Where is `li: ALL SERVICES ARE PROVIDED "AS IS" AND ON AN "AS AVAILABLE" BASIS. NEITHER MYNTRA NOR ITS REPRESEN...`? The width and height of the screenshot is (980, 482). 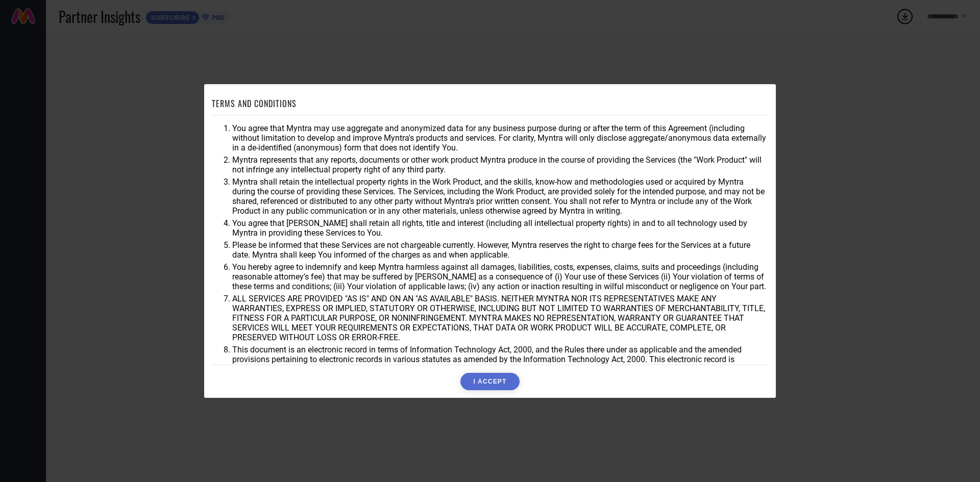 li: ALL SERVICES ARE PROVIDED "AS IS" AND ON AN "AS AVAILABLE" BASIS. NEITHER MYNTRA NOR ITS REPRESEN... is located at coordinates (500, 318).